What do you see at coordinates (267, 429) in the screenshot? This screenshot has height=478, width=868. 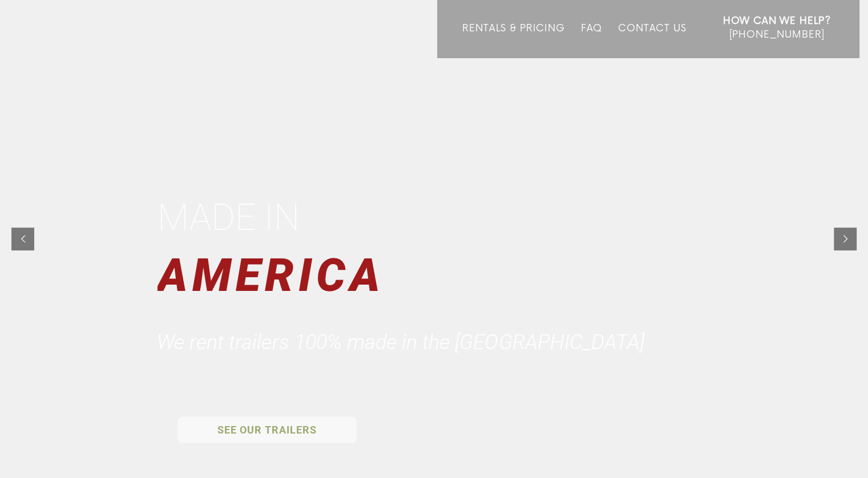 I see `a: SEE OUR TRAILERS` at bounding box center [267, 429].